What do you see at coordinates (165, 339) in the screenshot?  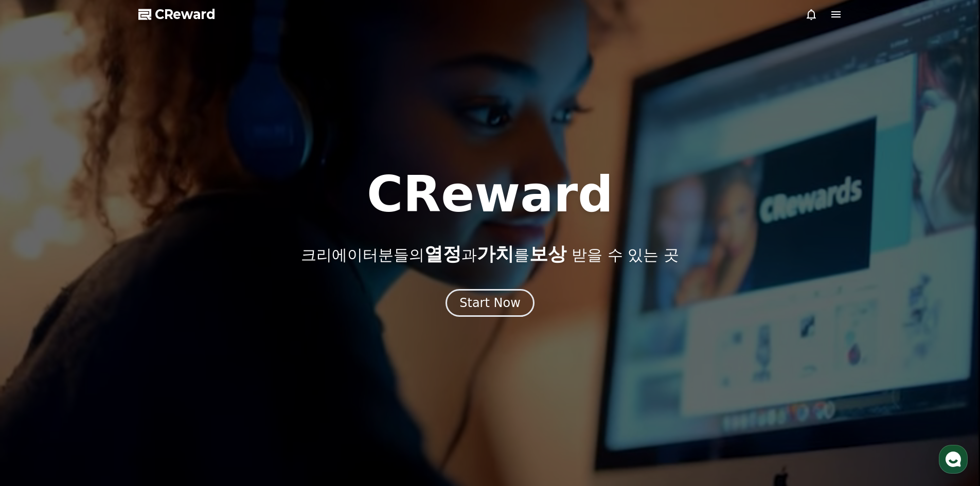 I see `a: 설정` at bounding box center [165, 339].